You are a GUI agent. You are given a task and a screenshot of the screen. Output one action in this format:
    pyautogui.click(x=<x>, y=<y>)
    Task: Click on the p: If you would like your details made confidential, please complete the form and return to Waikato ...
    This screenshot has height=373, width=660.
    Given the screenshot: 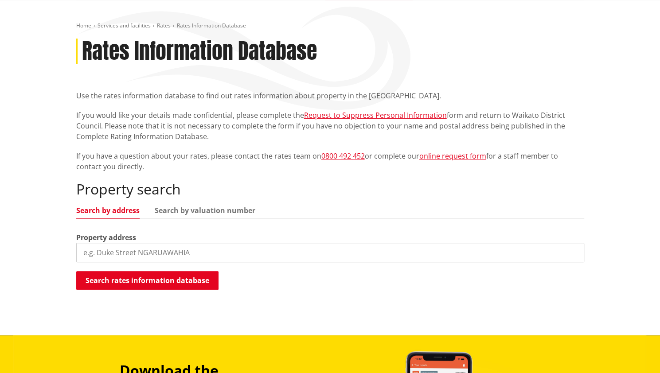 What is the action you would take?
    pyautogui.click(x=330, y=126)
    